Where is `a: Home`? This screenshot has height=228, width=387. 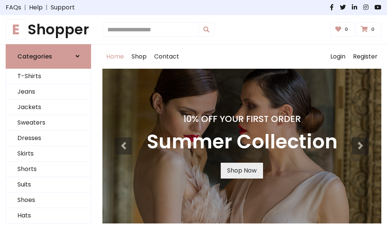
a: Home is located at coordinates (115, 57).